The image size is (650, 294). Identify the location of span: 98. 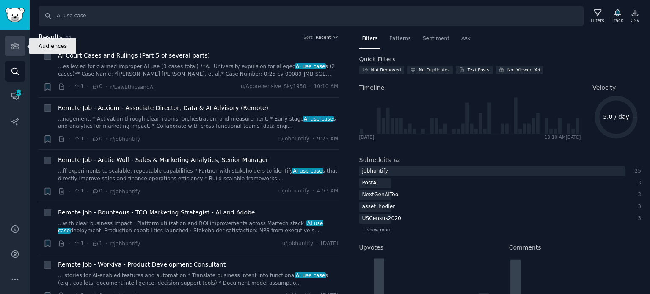
(68, 38).